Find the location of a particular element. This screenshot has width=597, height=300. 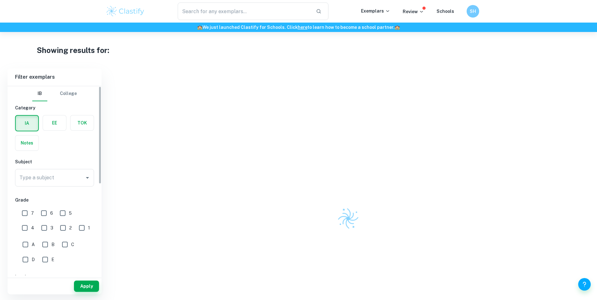

a: Schools is located at coordinates (445, 11).